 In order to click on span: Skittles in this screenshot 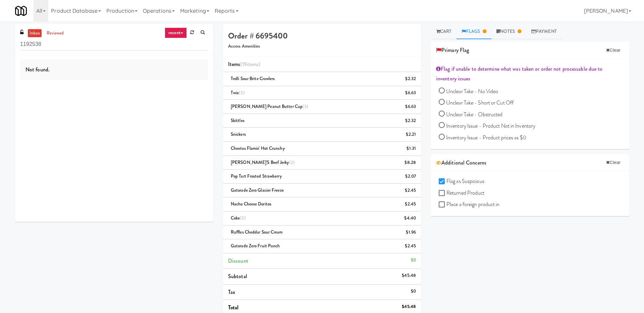, I will do `click(238, 121)`.